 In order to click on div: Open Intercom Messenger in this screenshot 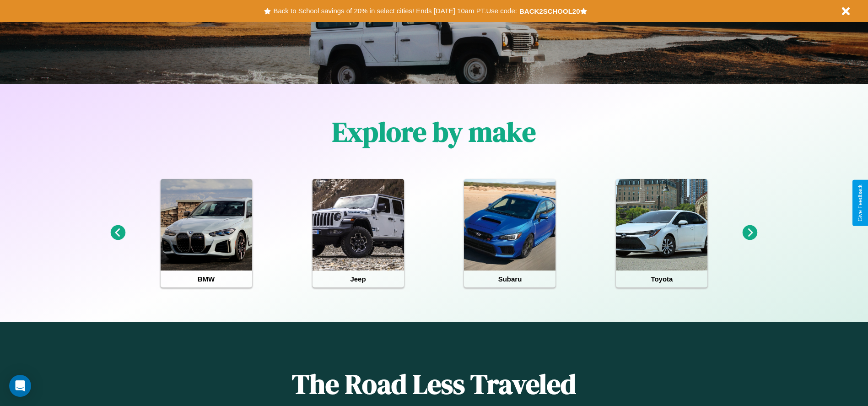, I will do `click(20, 386)`.